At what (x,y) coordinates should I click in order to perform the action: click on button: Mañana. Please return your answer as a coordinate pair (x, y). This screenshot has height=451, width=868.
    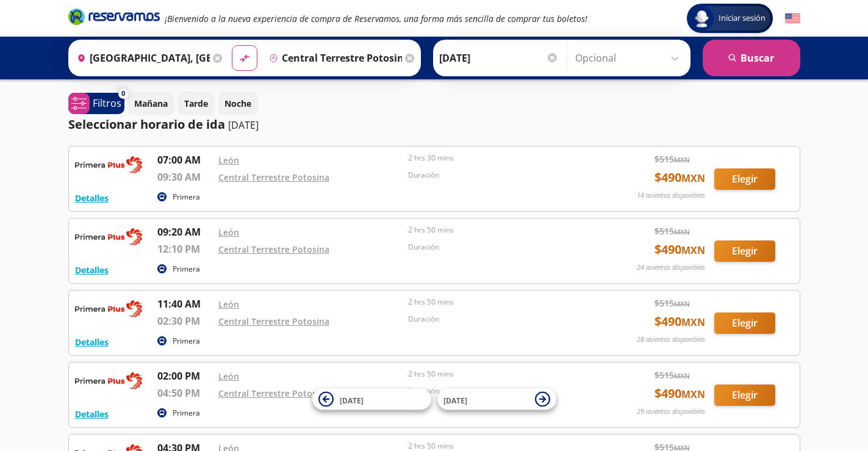
    Looking at the image, I should click on (151, 103).